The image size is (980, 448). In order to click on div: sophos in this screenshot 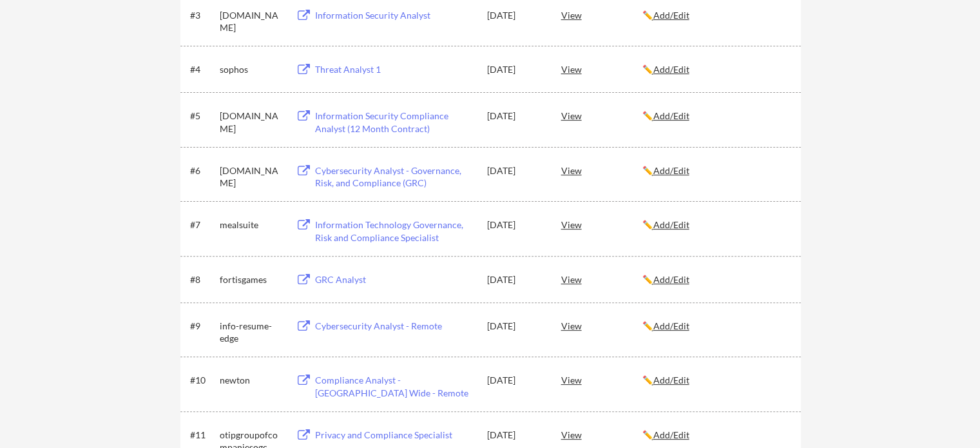, I will do `click(252, 70)`.